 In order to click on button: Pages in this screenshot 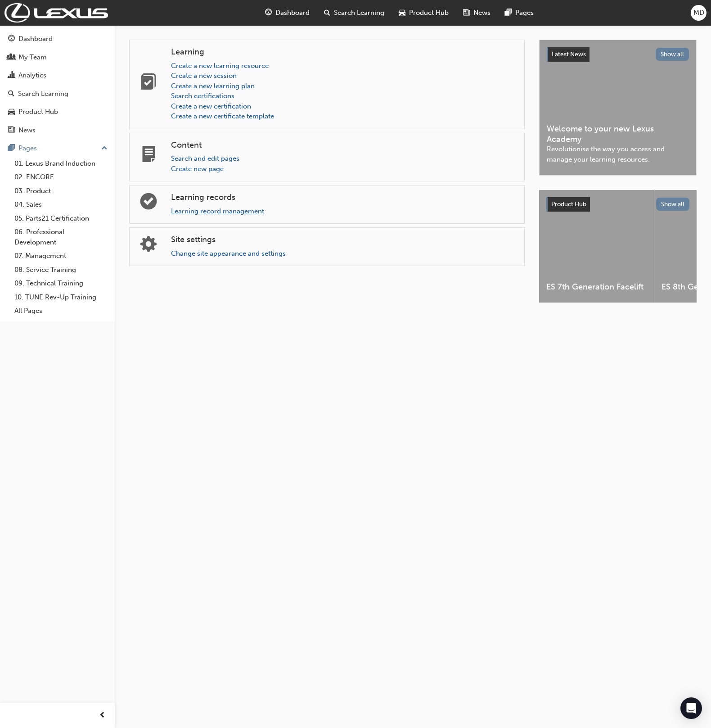, I will do `click(57, 148)`.